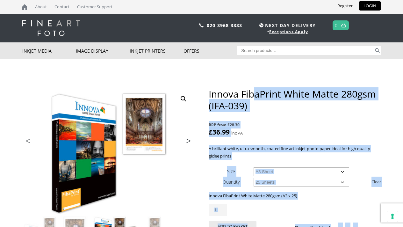 This screenshot has height=227, width=403. I want to click on span: NEXT DAY DELIVERY, so click(287, 25).